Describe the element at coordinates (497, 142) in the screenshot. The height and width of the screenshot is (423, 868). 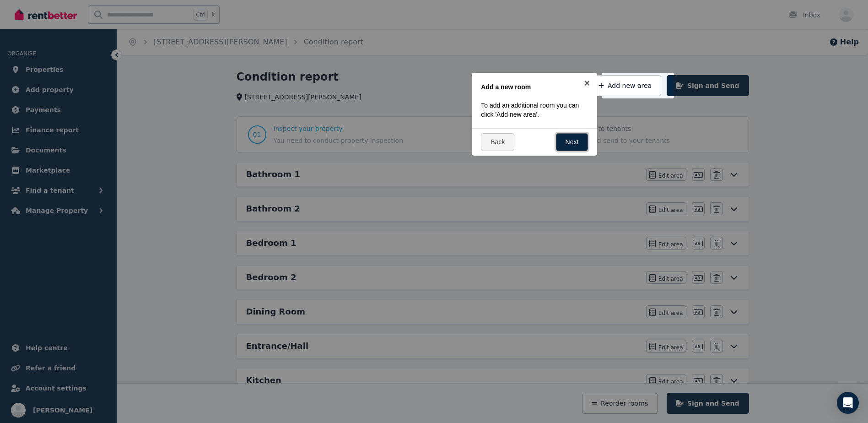
I see `a: Back` at that location.